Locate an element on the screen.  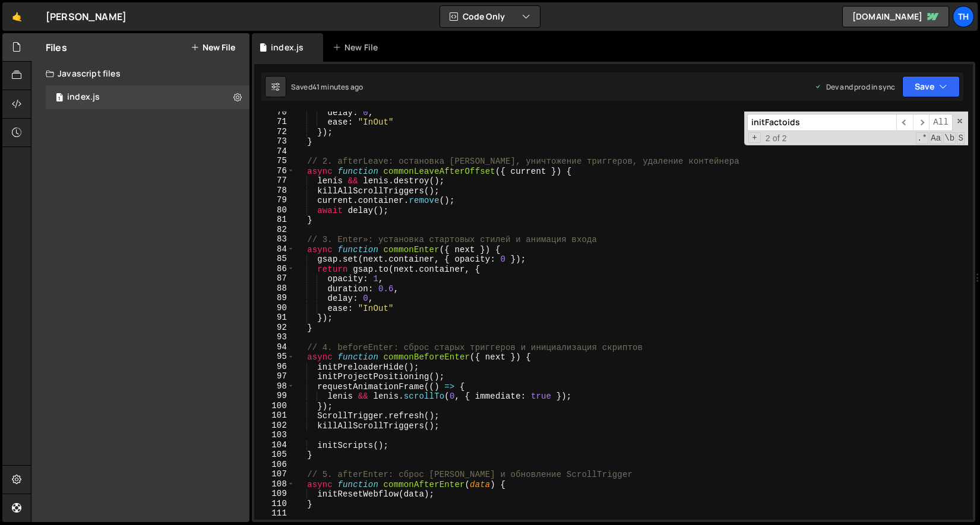
span: Search In Selection is located at coordinates (960, 139).